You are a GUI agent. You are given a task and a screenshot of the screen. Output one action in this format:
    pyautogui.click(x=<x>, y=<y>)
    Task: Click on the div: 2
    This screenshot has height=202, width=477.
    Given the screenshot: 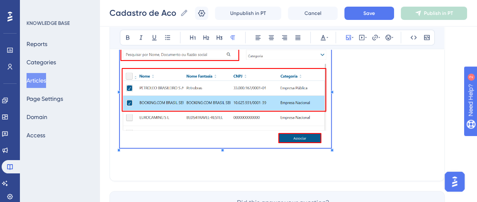 What is the action you would take?
    pyautogui.click(x=59, y=7)
    